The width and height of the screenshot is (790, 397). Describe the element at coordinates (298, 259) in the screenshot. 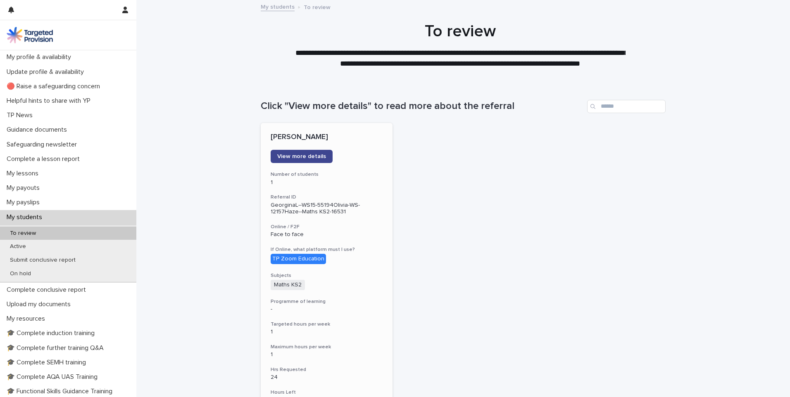

I see `div: TP Zoom Education` at that location.